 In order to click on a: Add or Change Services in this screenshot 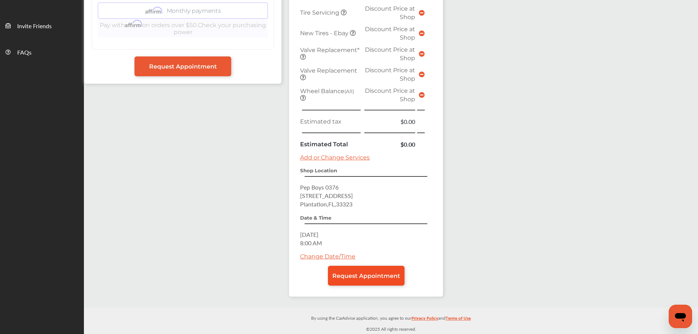, I will do `click(335, 157)`.